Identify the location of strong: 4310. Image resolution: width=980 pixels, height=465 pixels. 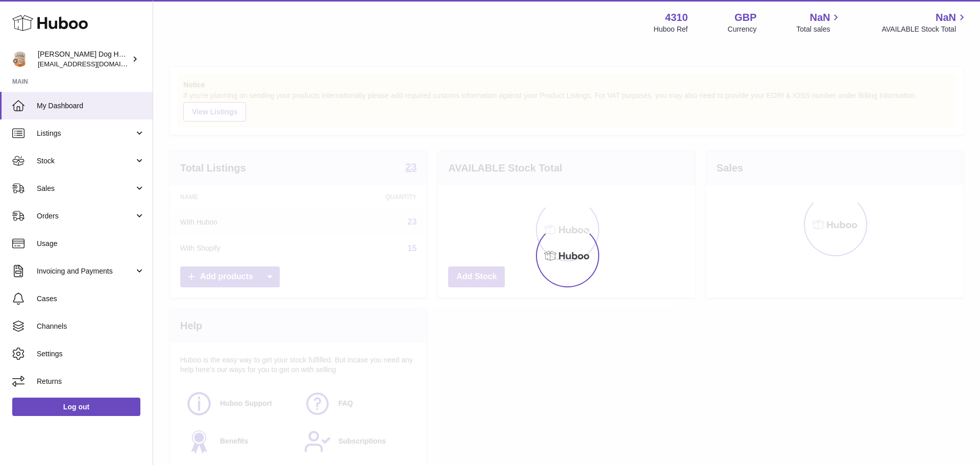
(677, 18).